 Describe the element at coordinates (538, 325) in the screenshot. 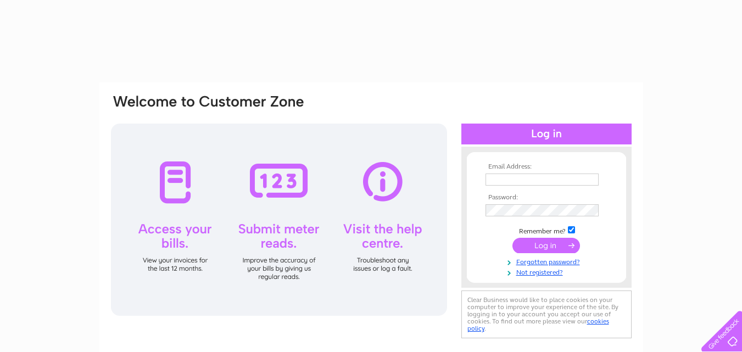

I see `a: cookies policy` at that location.